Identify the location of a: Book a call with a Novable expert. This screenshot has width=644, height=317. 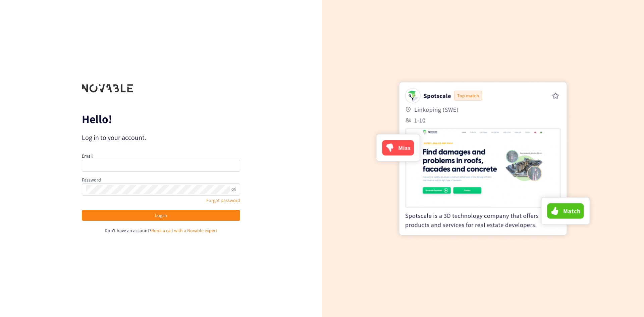
(184, 230).